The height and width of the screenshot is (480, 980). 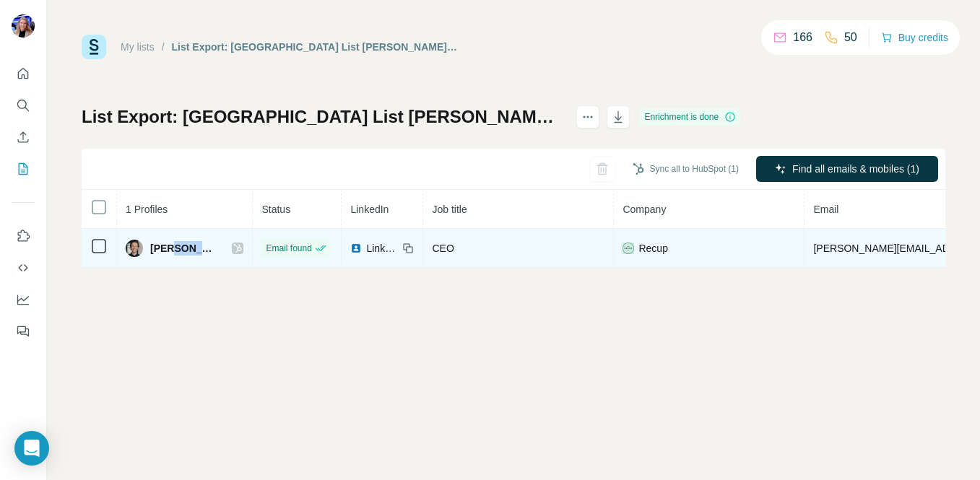 I want to click on span: Email, so click(x=825, y=210).